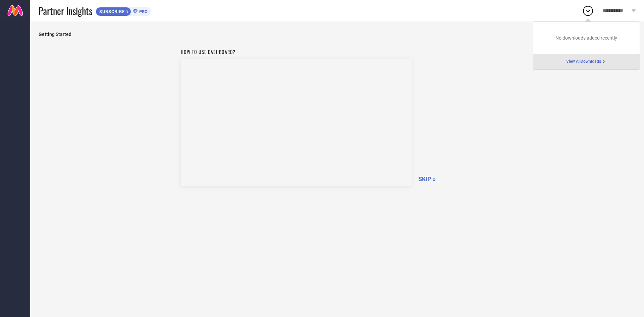 This screenshot has width=644, height=317. Describe the element at coordinates (111, 11) in the screenshot. I see `span: SUBSCRIBE` at that location.